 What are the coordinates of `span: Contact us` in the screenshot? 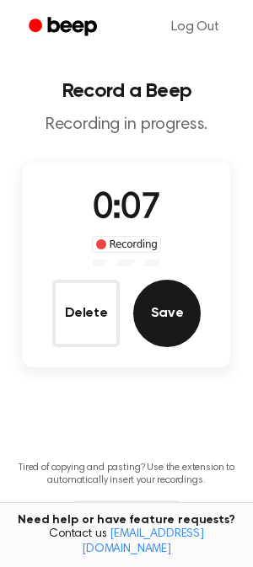 It's located at (126, 542).